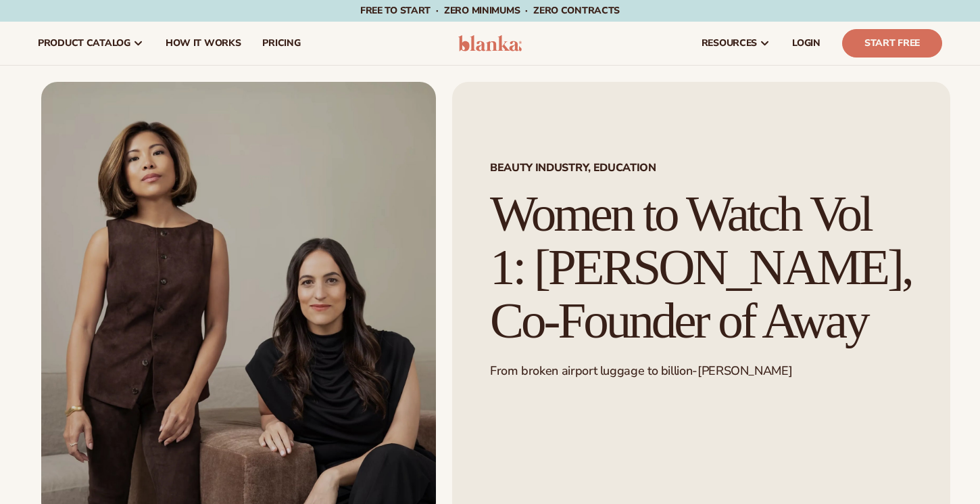 The width and height of the screenshot is (980, 504). I want to click on span: How It Works, so click(203, 43).